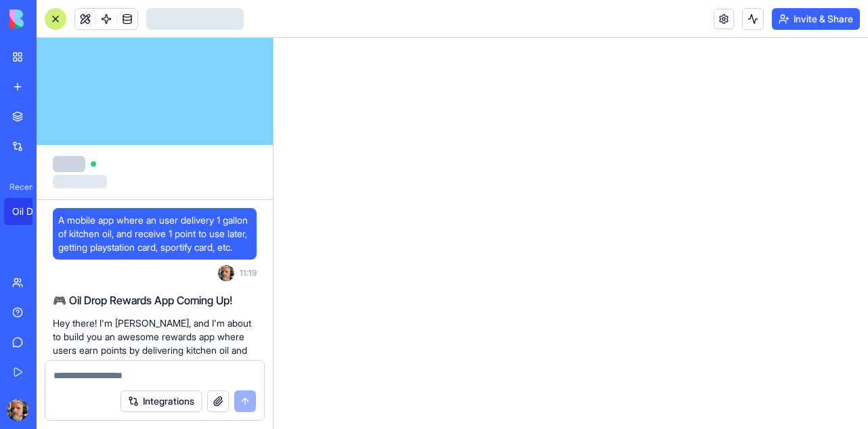  Describe the element at coordinates (18, 187) in the screenshot. I see `span: Recent` at that location.